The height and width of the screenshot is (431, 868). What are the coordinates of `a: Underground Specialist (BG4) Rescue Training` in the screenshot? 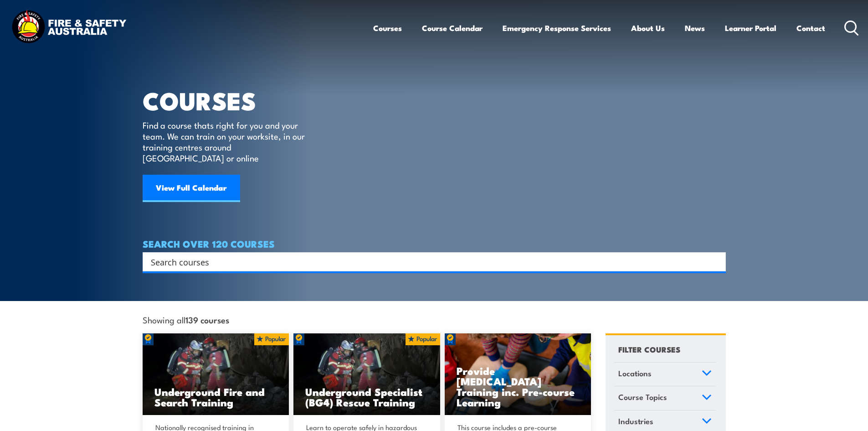 It's located at (367, 374).